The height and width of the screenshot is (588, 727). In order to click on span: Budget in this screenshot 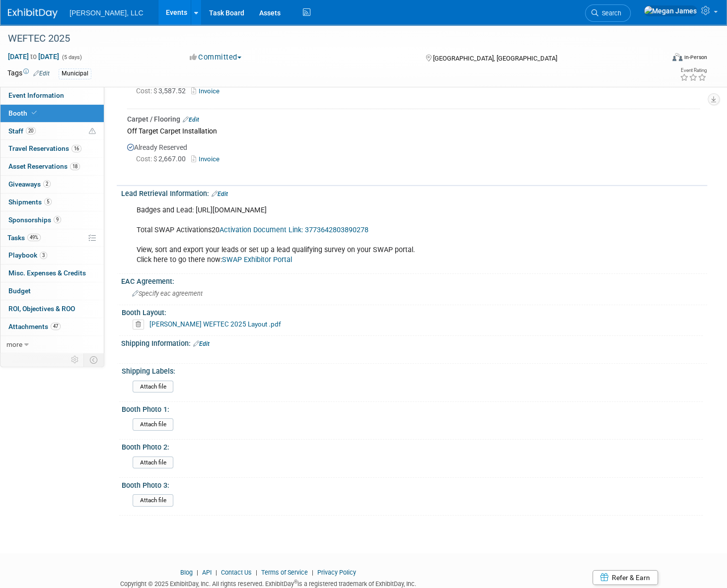, I will do `click(19, 291)`.